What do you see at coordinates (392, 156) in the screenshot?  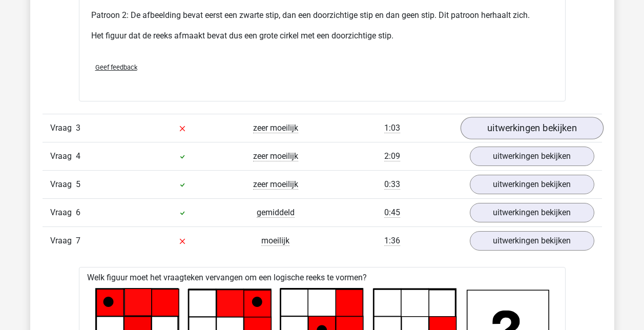 I see `span: 2:09` at bounding box center [392, 156].